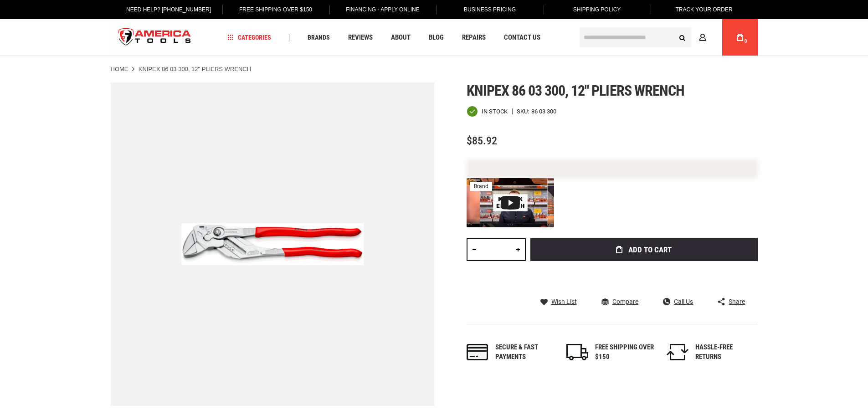 The width and height of the screenshot is (868, 415). What do you see at coordinates (625, 302) in the screenshot?
I see `span: Compare` at bounding box center [625, 302].